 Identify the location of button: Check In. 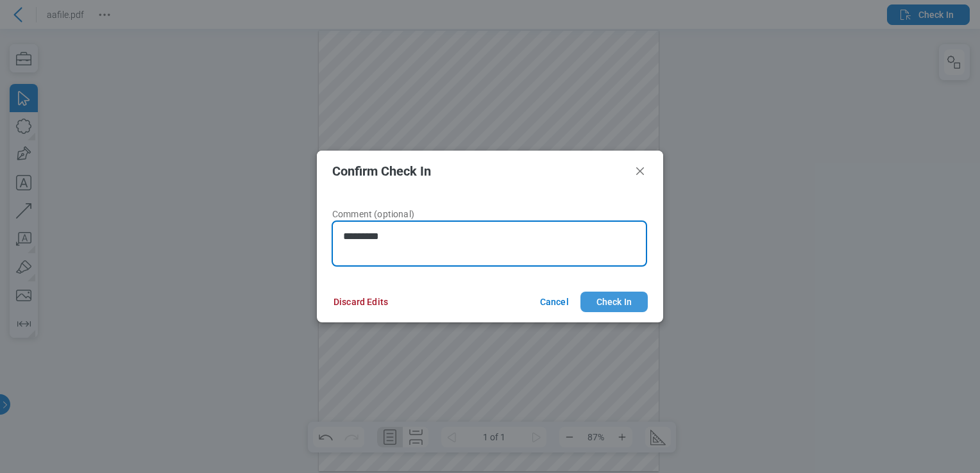
(614, 301).